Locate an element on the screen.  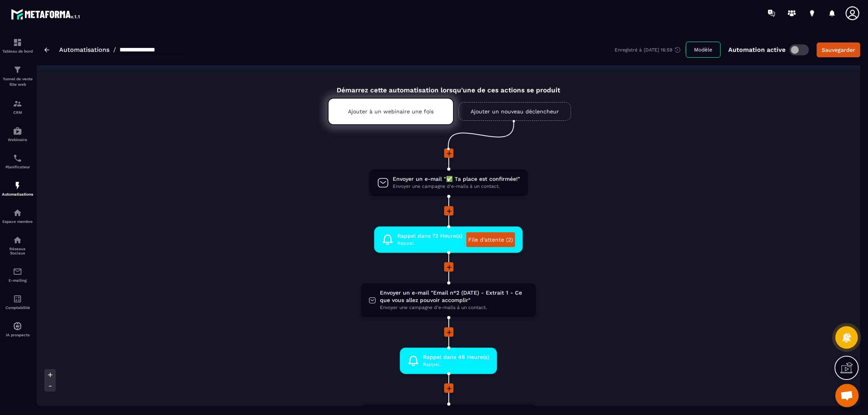
a: Automatisations is located at coordinates (84, 49).